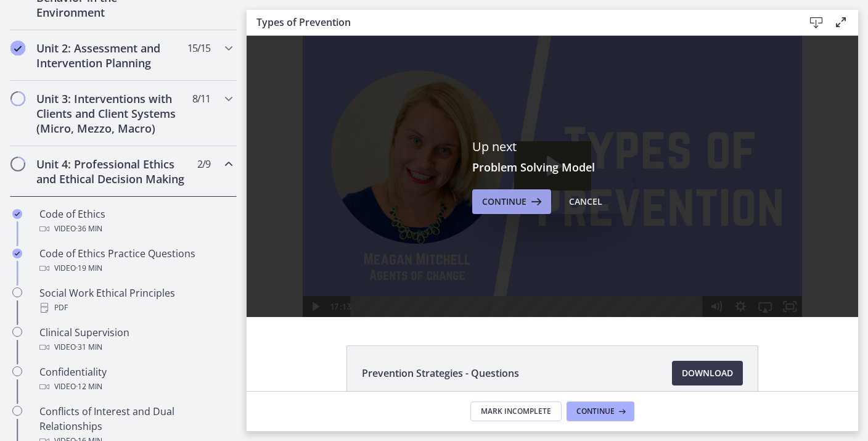  What do you see at coordinates (469, 271) in the screenshot?
I see `button: Mute` at bounding box center [469, 271].